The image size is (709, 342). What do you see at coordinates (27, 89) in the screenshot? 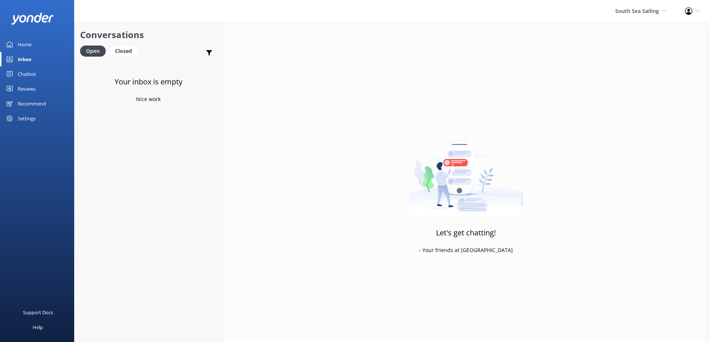
I see `div: Reviews` at bounding box center [27, 89].